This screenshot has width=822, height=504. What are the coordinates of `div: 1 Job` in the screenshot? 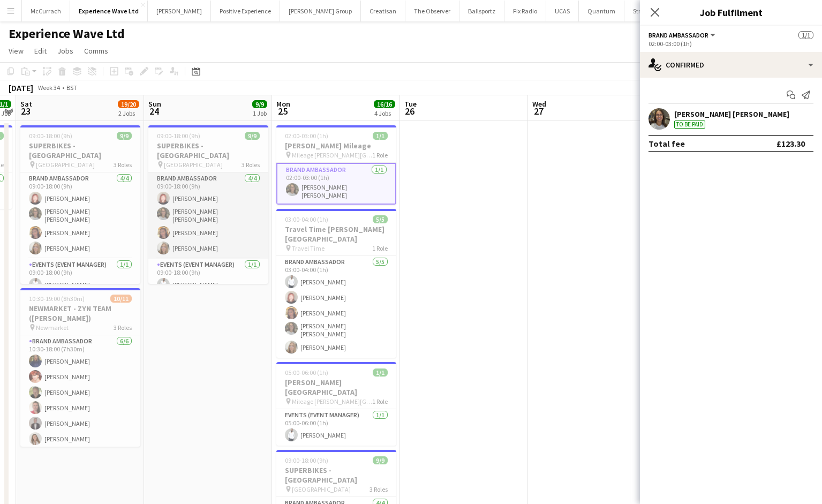 It's located at (260, 113).